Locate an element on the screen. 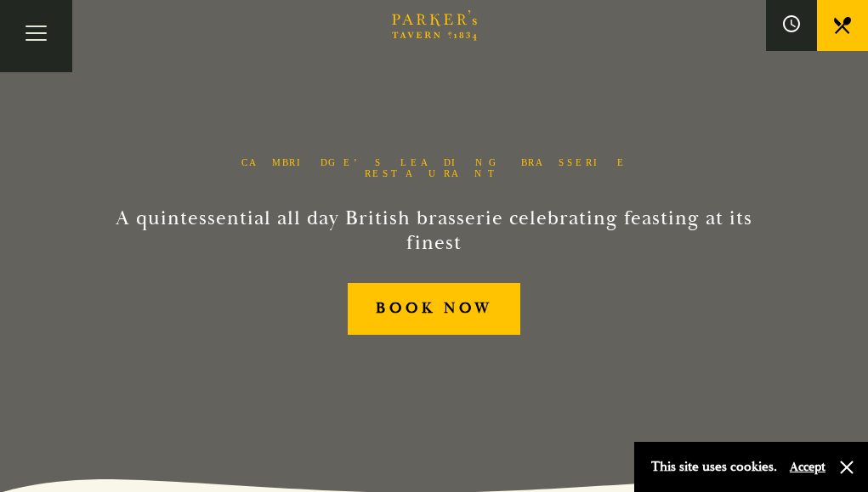 The width and height of the screenshot is (868, 492). button: Accept is located at coordinates (808, 466).